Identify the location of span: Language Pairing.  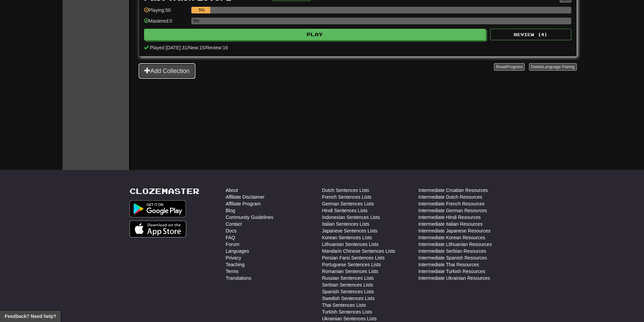
(559, 67).